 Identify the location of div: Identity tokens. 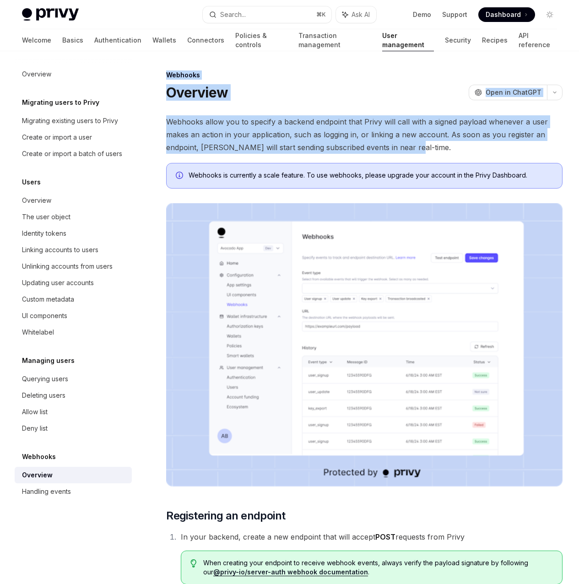
(44, 233).